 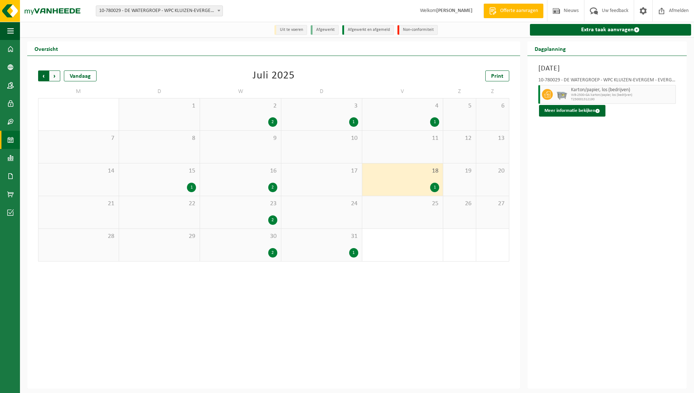 What do you see at coordinates (80, 76) in the screenshot?
I see `div: Vandaag` at bounding box center [80, 76].